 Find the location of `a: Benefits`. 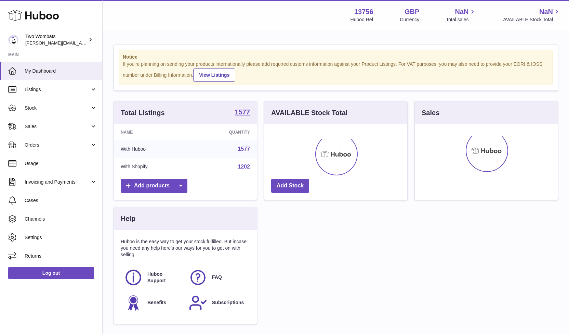

a: Benefits is located at coordinates (153, 302).